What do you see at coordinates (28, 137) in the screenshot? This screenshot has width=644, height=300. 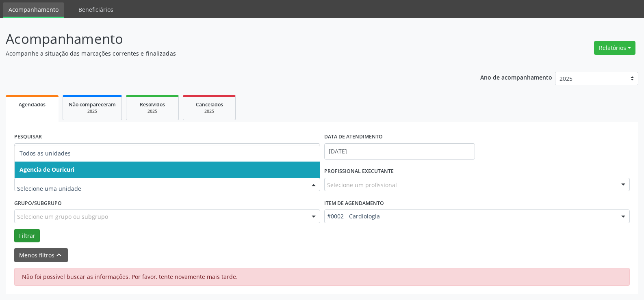 I see `label: PESQUISAR` at bounding box center [28, 137].